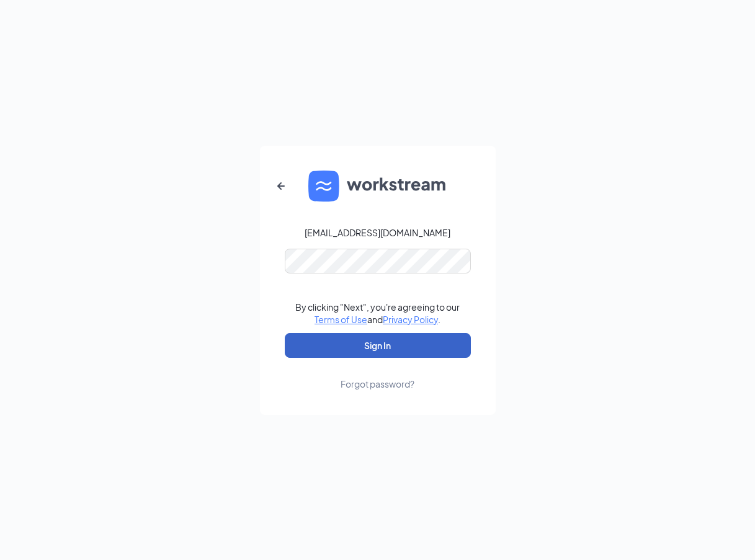  What do you see at coordinates (341, 319) in the screenshot?
I see `a: Terms of Use` at bounding box center [341, 319].